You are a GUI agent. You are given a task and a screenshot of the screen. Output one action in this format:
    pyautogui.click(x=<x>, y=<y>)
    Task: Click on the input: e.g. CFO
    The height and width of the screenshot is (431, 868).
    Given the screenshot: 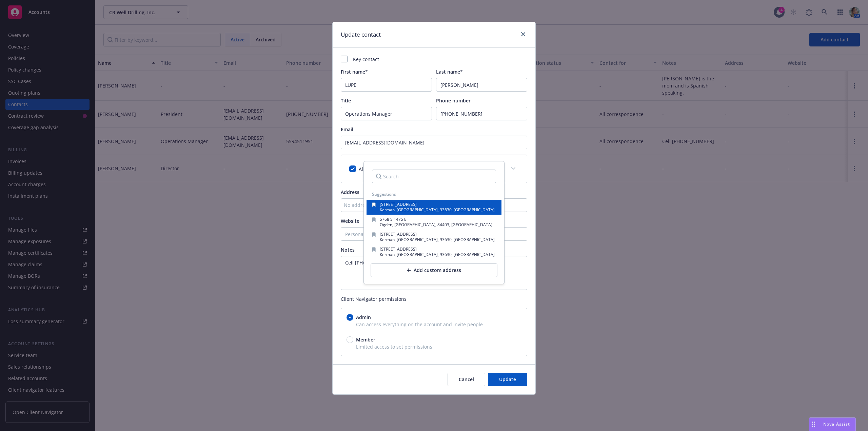 What is the action you would take?
    pyautogui.click(x=386, y=114)
    